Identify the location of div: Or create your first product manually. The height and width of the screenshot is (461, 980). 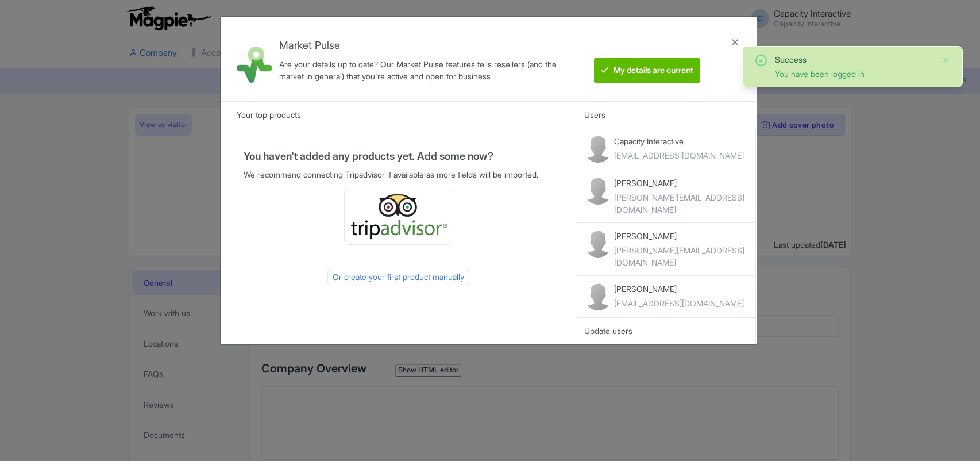
(398, 277).